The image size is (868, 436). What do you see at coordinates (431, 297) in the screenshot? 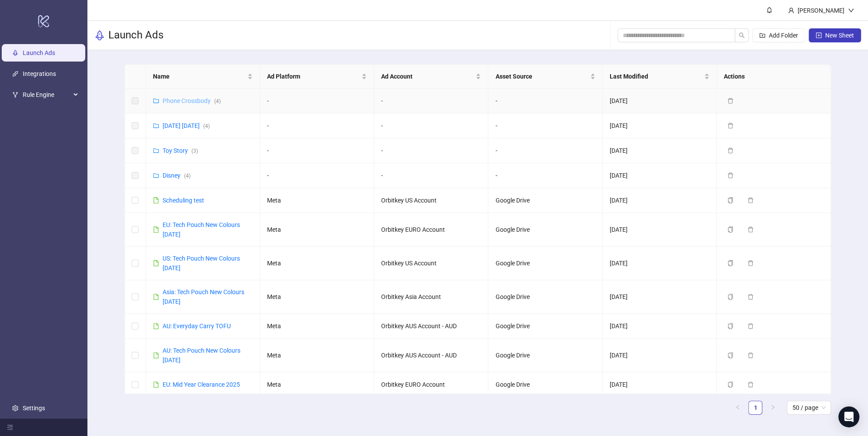
I see `td: Orbitkey Asia Account` at bounding box center [431, 297].